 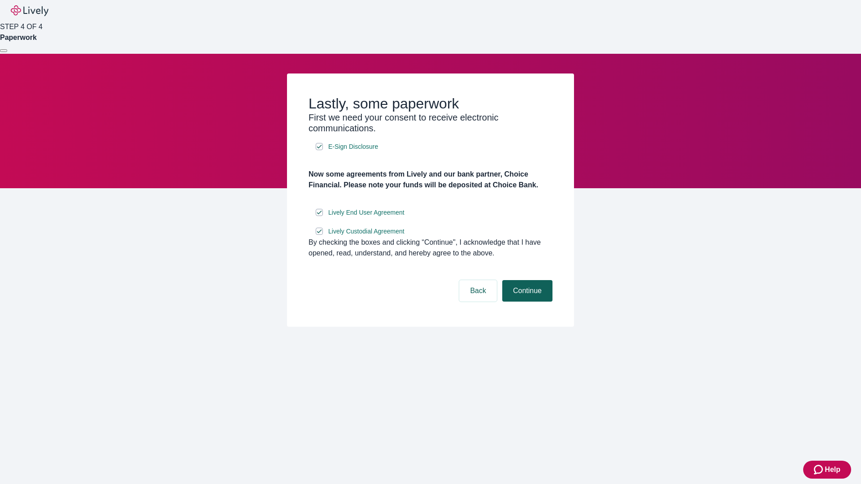 What do you see at coordinates (527, 291) in the screenshot?
I see `button: Continue` at bounding box center [527, 291].